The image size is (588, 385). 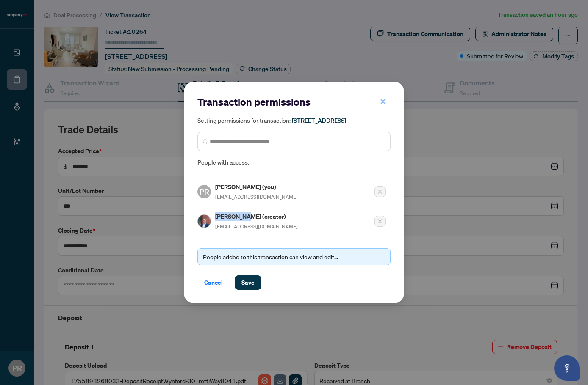 What do you see at coordinates (294, 102) in the screenshot?
I see `h2: Transaction permissions` at bounding box center [294, 102].